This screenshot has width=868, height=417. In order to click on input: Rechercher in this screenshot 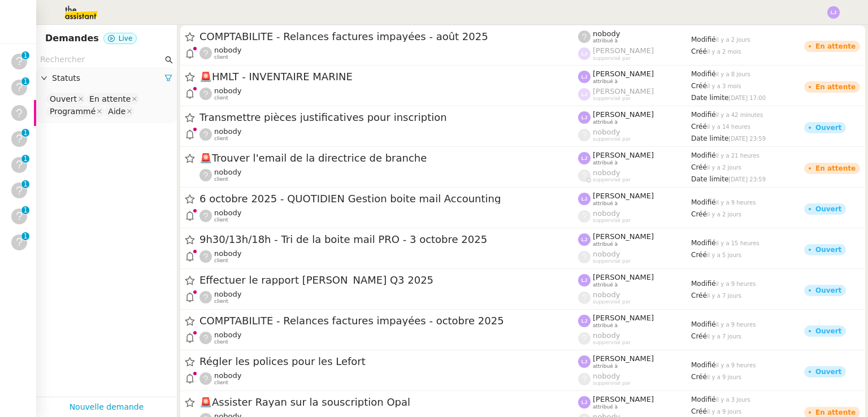, I will do `click(101, 59)`.